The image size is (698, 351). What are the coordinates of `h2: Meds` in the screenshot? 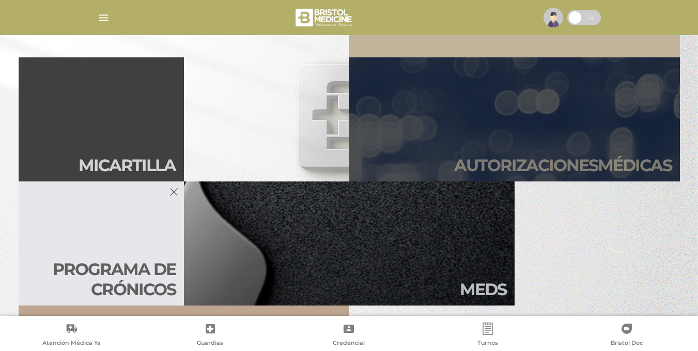 It's located at (483, 289).